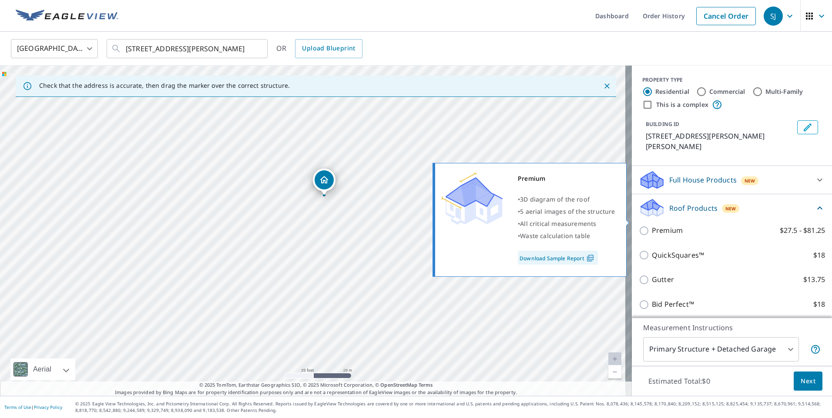  What do you see at coordinates (784, 92) in the screenshot?
I see `label: Multi-Family` at bounding box center [784, 92].